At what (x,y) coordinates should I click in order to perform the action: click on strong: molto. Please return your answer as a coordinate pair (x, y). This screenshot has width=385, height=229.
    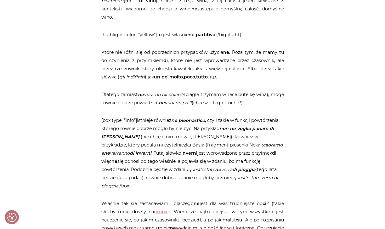
    Looking at the image, I should click on (176, 77).